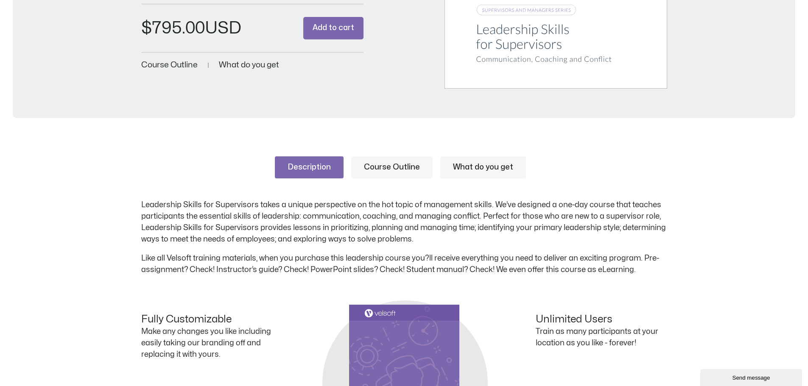 The image size is (808, 386). Describe the element at coordinates (173, 28) in the screenshot. I see `bdi: 795.00` at that location.